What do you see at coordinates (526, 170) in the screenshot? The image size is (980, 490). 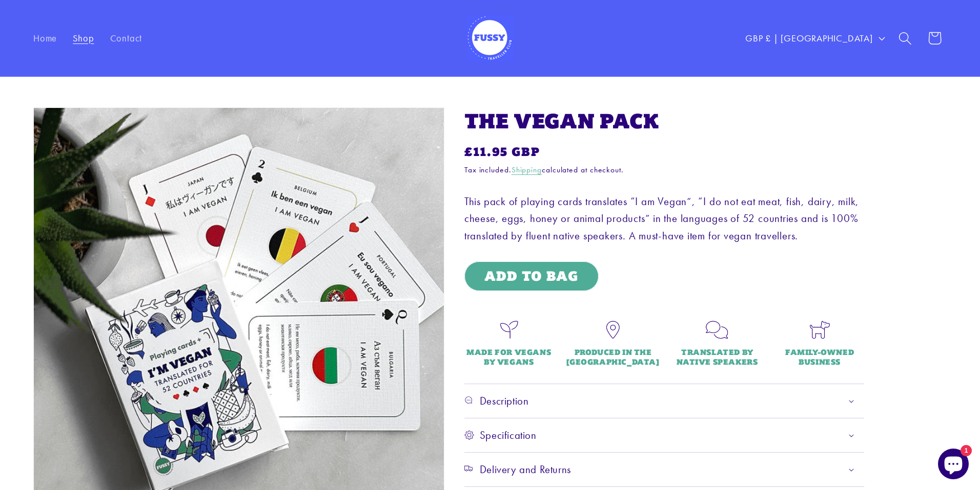 I see `a: Shipping` at bounding box center [526, 170].